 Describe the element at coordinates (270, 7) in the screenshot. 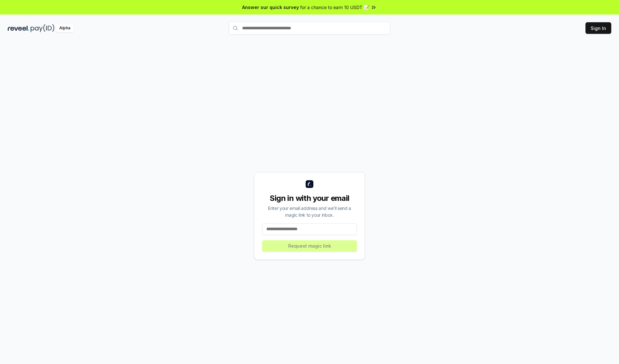

I see `span: Answer our quick survey` at that location.